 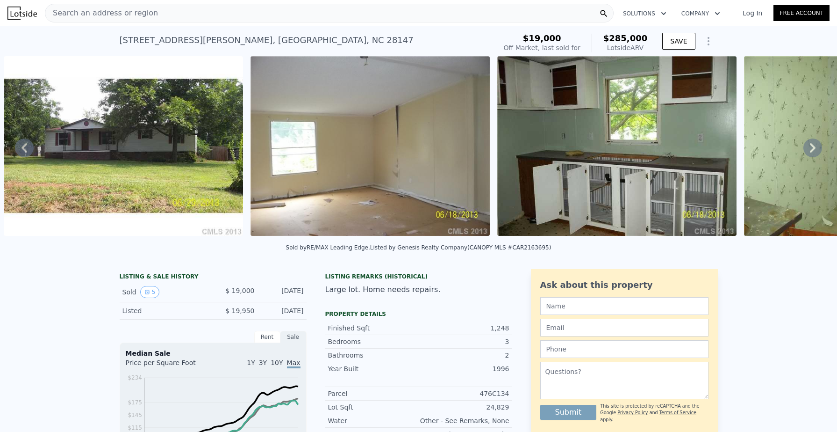 What do you see at coordinates (701, 14) in the screenshot?
I see `button: Company` at bounding box center [701, 14].